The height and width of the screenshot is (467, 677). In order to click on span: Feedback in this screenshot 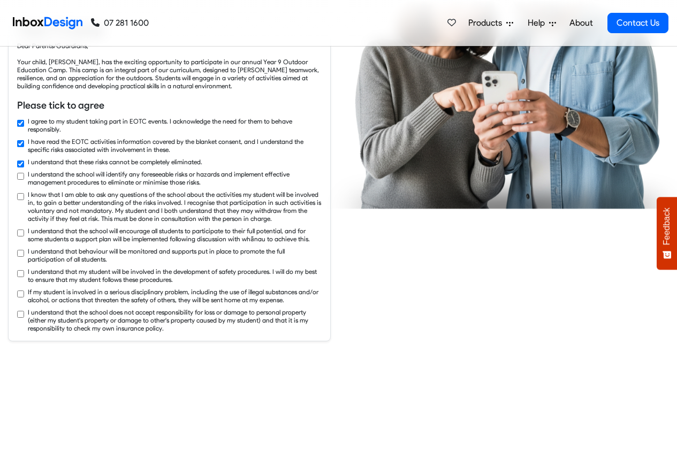, I will do `click(666, 226)`.